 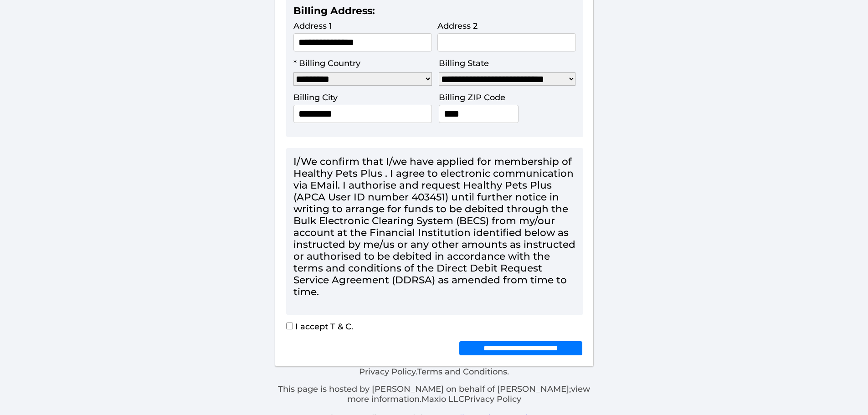 What do you see at coordinates (319, 326) in the screenshot?
I see `label: I accept T & C.` at bounding box center [319, 326].